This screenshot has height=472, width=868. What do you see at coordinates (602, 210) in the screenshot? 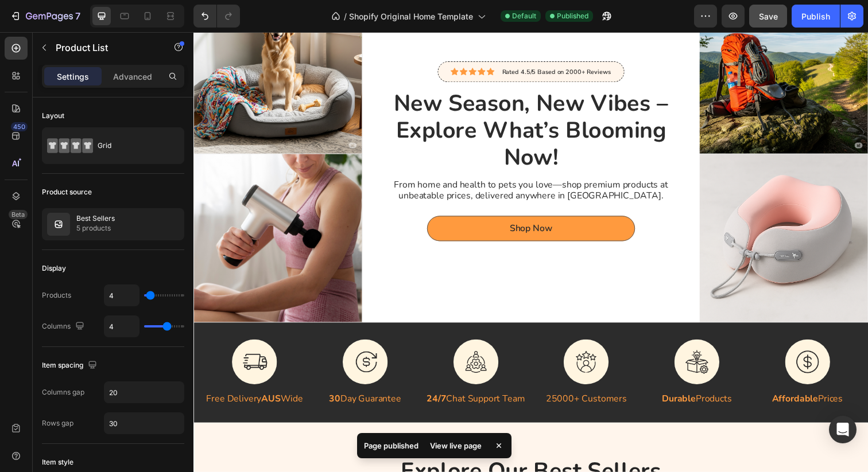
I see `img: gempages_580441750946972590-941fd06f-94f1-4980-b1aa-408652589acc.png` at bounding box center [602, 210].